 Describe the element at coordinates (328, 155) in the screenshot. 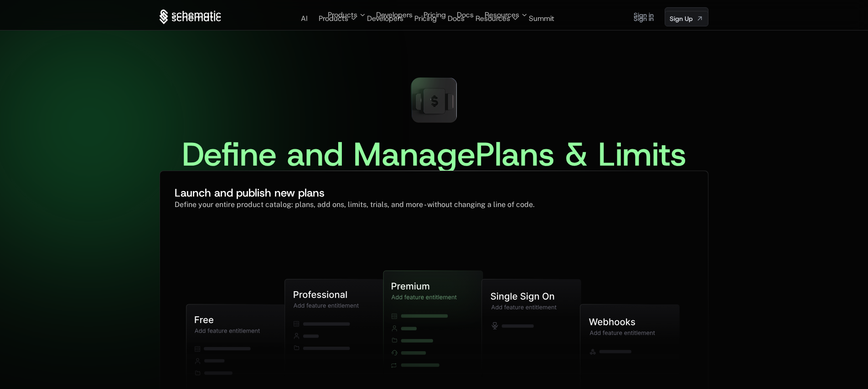

I see `span: Define and Manage` at that location.